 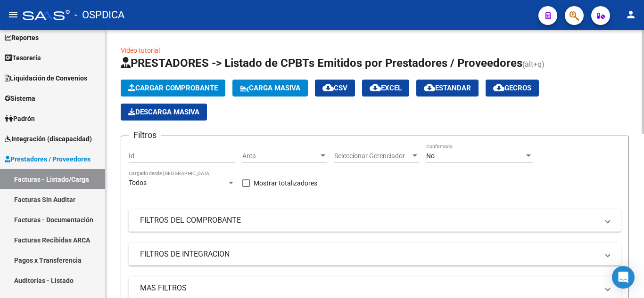 I want to click on span: PRESTADORES -> Listado de CPBTs Emitidos por Prestadores / Proveedores, so click(x=321, y=63).